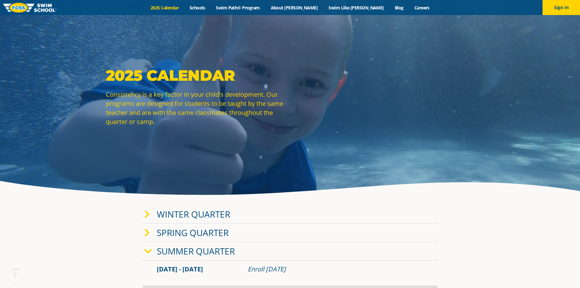 The width and height of the screenshot is (580, 288). Describe the element at coordinates (422, 8) in the screenshot. I see `a: Careers` at that location.